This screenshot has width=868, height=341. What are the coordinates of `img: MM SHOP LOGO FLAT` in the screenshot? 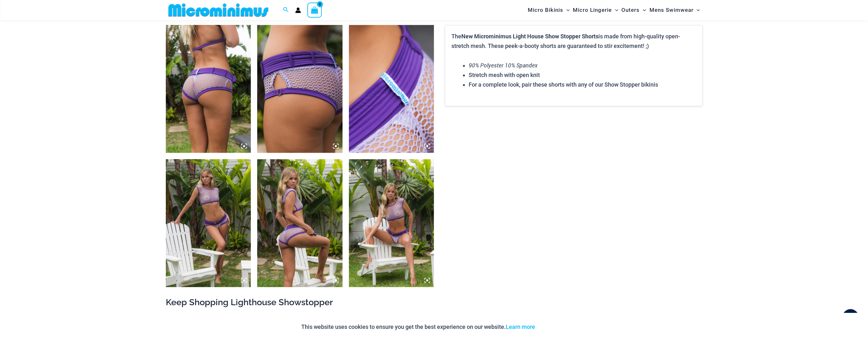 It's located at (218, 10).